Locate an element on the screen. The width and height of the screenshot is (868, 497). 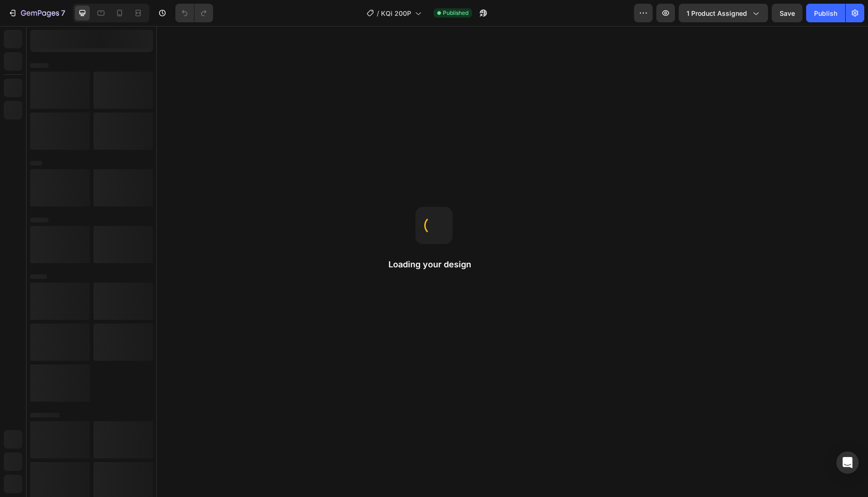
button: Save is located at coordinates (787, 13).